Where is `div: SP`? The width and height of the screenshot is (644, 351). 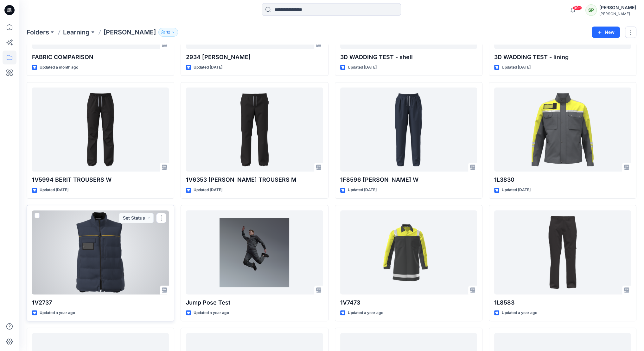
div: SP is located at coordinates (591, 10).